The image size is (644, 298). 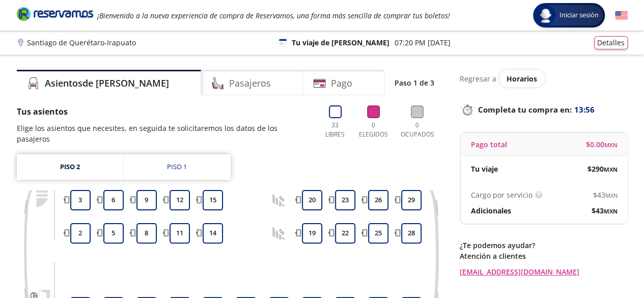 What do you see at coordinates (602, 169) in the screenshot?
I see `span: $ 290` at bounding box center [602, 169].